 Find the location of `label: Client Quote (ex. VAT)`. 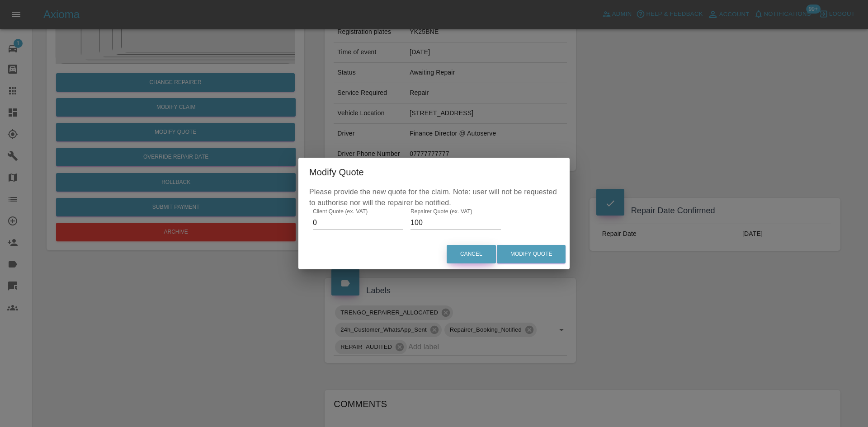

label: Client Quote (ex. VAT) is located at coordinates (340, 211).